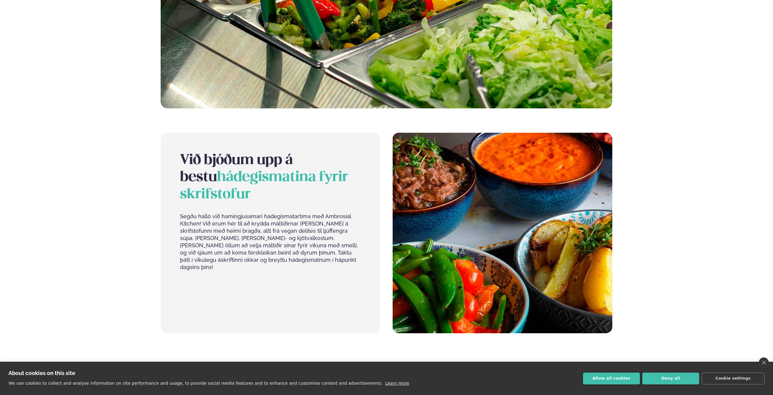  Describe the element at coordinates (670, 378) in the screenshot. I see `button: Deny all` at that location.